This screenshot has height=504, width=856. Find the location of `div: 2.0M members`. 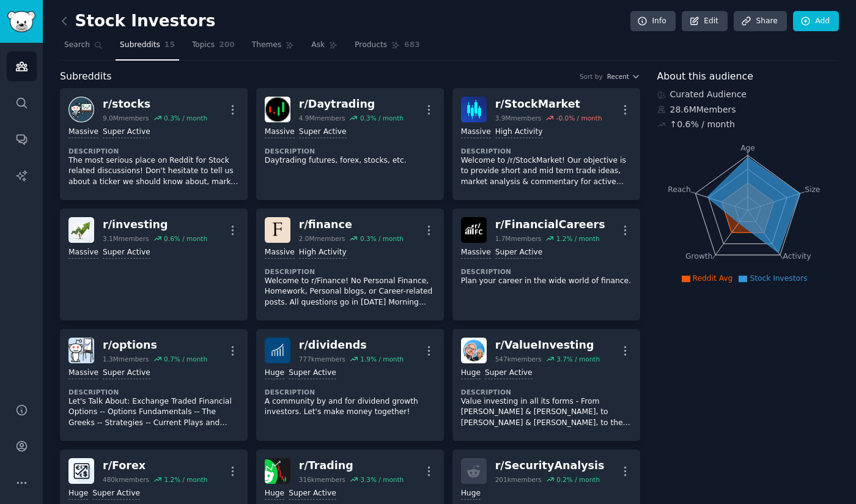

div: 2.0M members is located at coordinates (322, 239).